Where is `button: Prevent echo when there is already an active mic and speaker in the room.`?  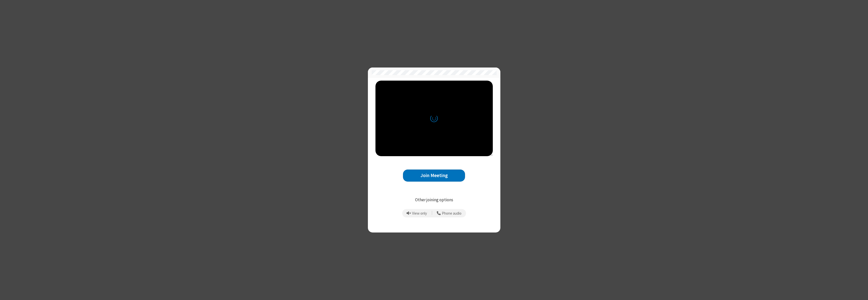 button: Prevent echo when there is already an active mic and speaker in the room. is located at coordinates (417, 214).